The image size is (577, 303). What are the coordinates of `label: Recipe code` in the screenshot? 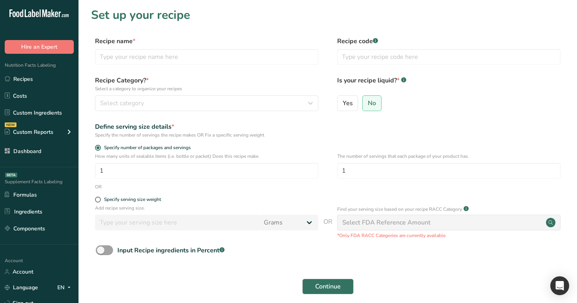 It's located at (449, 41).